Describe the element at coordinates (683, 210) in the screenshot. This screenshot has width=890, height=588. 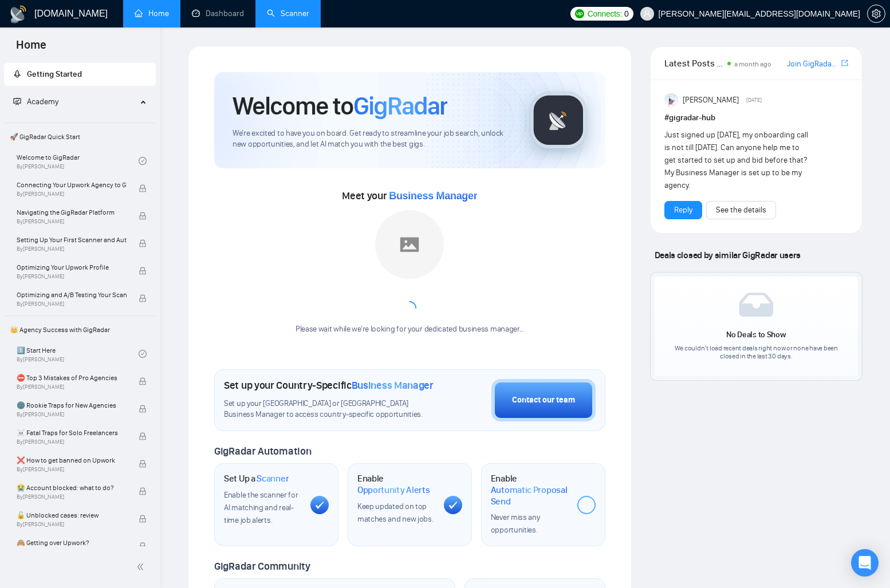
I see `button: Reply` at that location.